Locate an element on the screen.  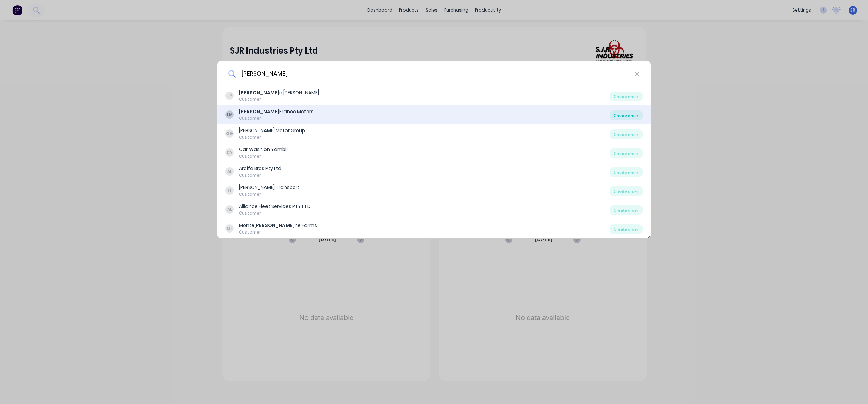
div: Arcifa Bros Pty Ltd is located at coordinates (260, 169).